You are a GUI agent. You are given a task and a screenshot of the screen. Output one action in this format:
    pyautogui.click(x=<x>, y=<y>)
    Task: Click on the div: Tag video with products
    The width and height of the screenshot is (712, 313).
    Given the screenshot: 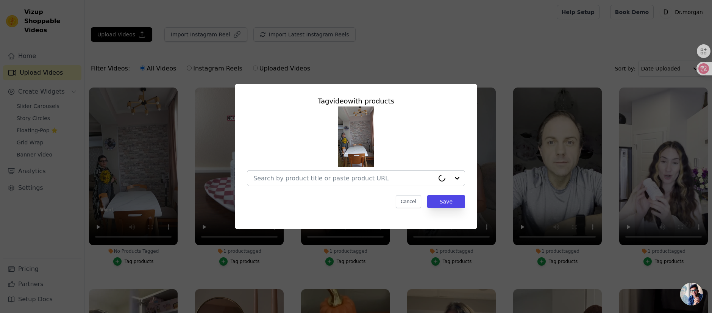 What is the action you would take?
    pyautogui.click(x=356, y=101)
    